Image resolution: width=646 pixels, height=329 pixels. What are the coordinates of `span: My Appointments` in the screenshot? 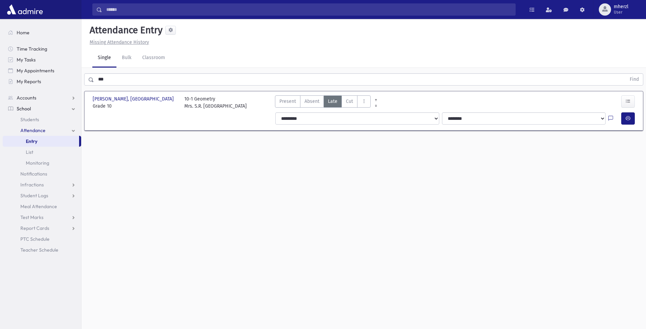 It's located at (35, 71).